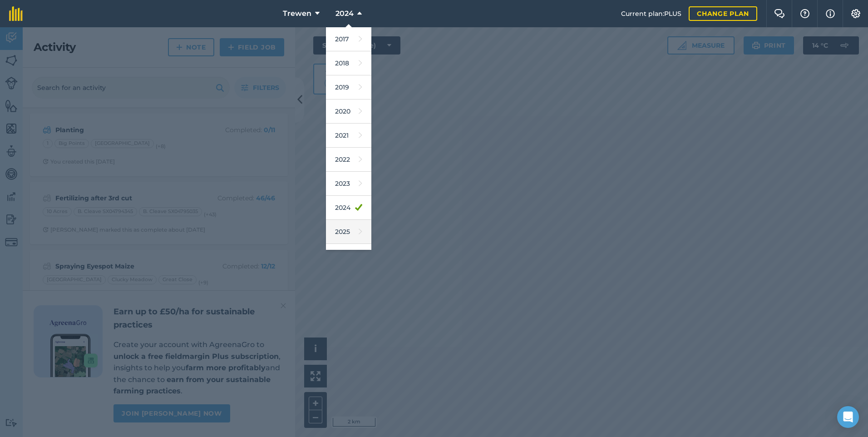 This screenshot has height=437, width=868. Describe the element at coordinates (348, 87) in the screenshot. I see `a: 2019` at that location.